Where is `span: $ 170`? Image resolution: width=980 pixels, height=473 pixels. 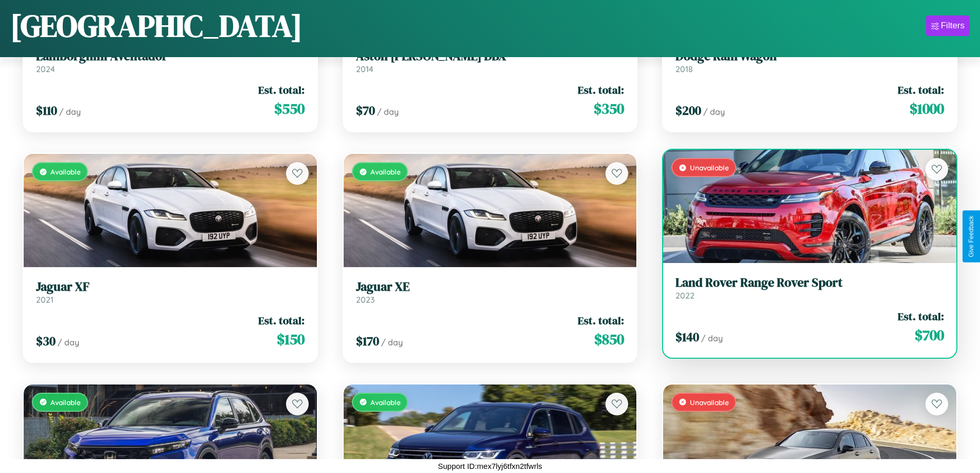
span: $ 170 is located at coordinates (367, 341).